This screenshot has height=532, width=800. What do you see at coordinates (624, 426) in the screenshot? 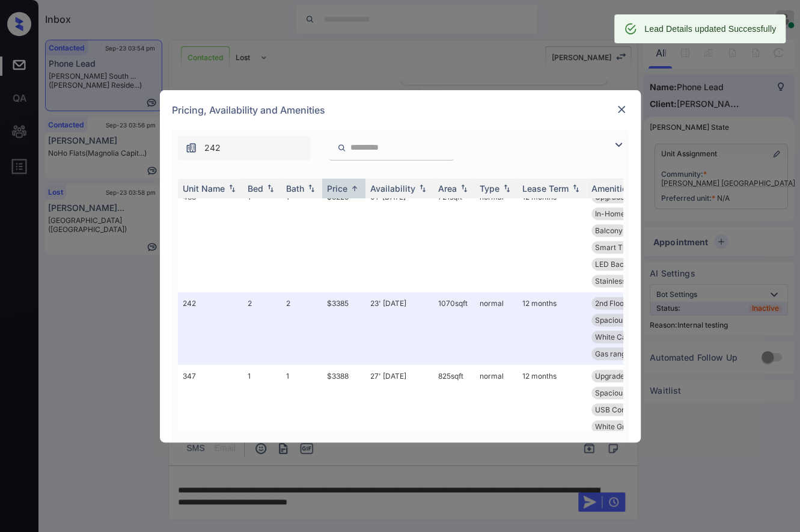
I see `span: White Granite C...` at bounding box center [624, 426].